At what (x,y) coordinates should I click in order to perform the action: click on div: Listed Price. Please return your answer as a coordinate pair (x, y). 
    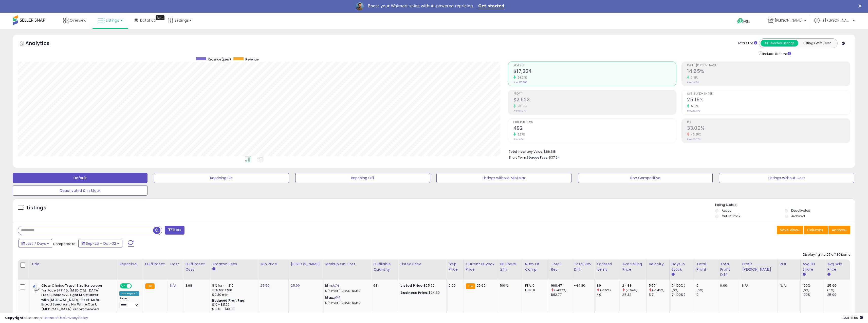
    Looking at the image, I should click on (422, 264).